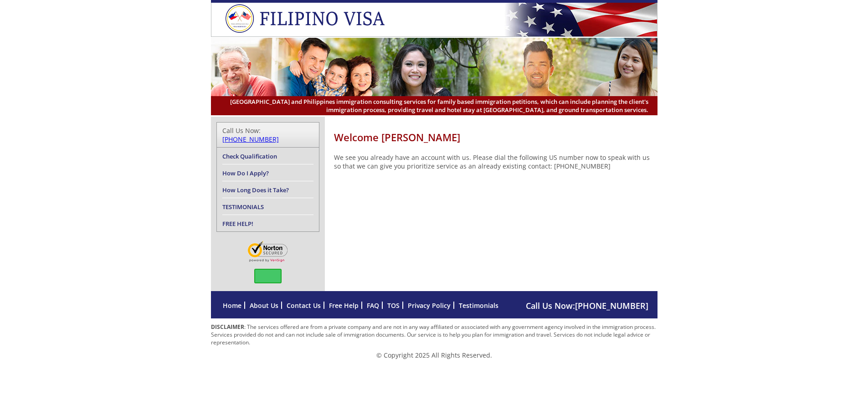 The image size is (868, 415). What do you see at coordinates (227, 327) in the screenshot?
I see `strong: DISCLAIMER` at bounding box center [227, 327].